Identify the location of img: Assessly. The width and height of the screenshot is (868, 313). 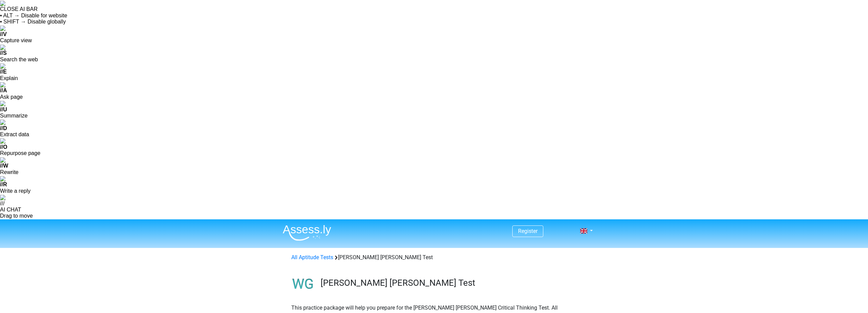
(307, 232).